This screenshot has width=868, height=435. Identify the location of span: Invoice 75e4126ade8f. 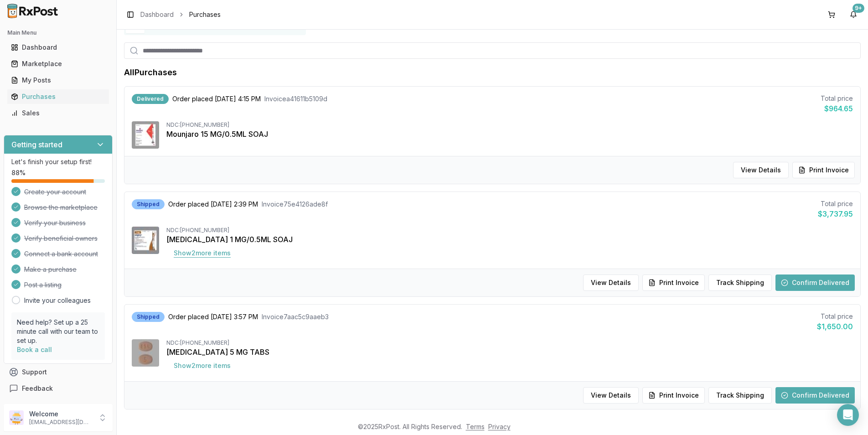
(295, 204).